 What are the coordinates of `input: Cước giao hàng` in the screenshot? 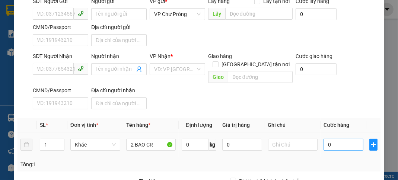 It's located at (316, 69).